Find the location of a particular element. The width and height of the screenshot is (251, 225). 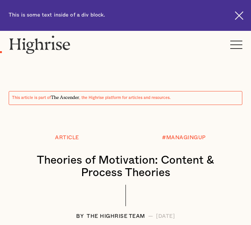

span: , the Highrise platform for articles and resources. is located at coordinates (125, 98).